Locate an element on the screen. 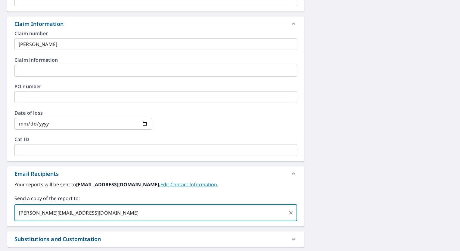 This screenshot has width=460, height=251. label: Date of loss is located at coordinates (83, 113).